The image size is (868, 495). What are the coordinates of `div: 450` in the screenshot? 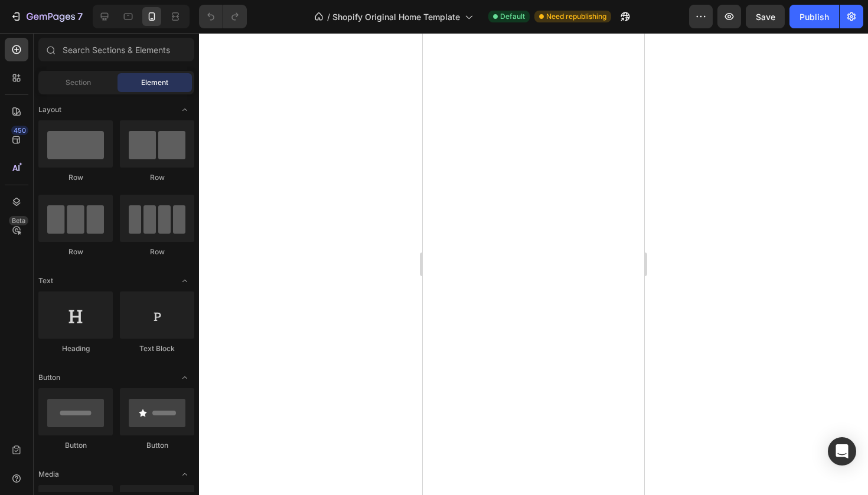 It's located at (20, 130).